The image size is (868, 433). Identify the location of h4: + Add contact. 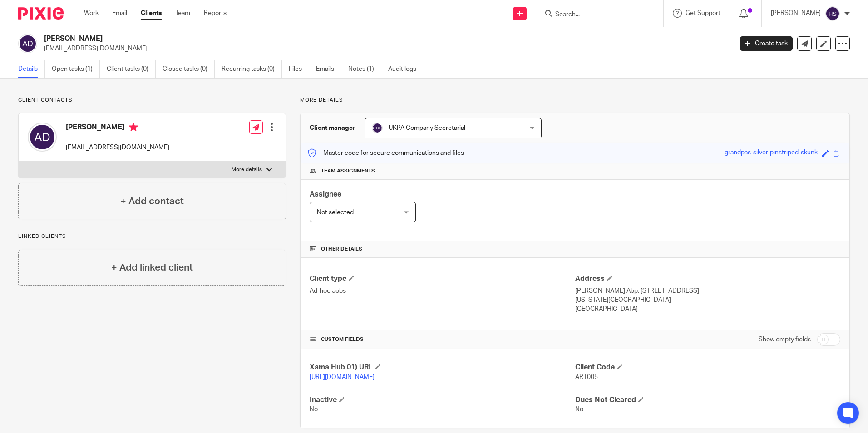
(152, 201).